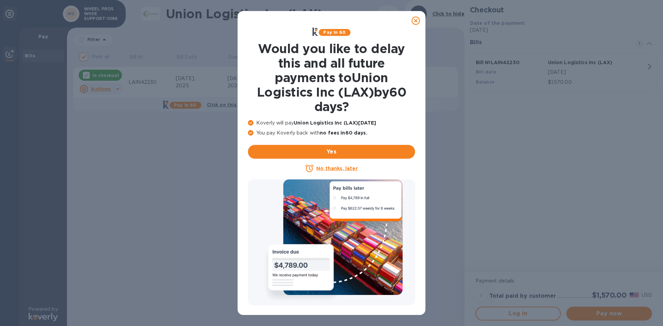  Describe the element at coordinates (334, 32) in the screenshot. I see `b: Pay in 60` at that location.